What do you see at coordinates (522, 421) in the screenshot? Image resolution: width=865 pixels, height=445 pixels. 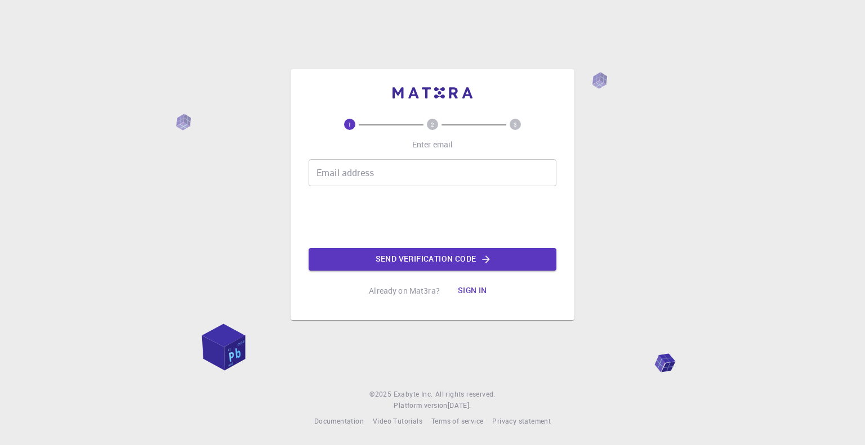 I see `span: Privacy statement` at bounding box center [522, 421].